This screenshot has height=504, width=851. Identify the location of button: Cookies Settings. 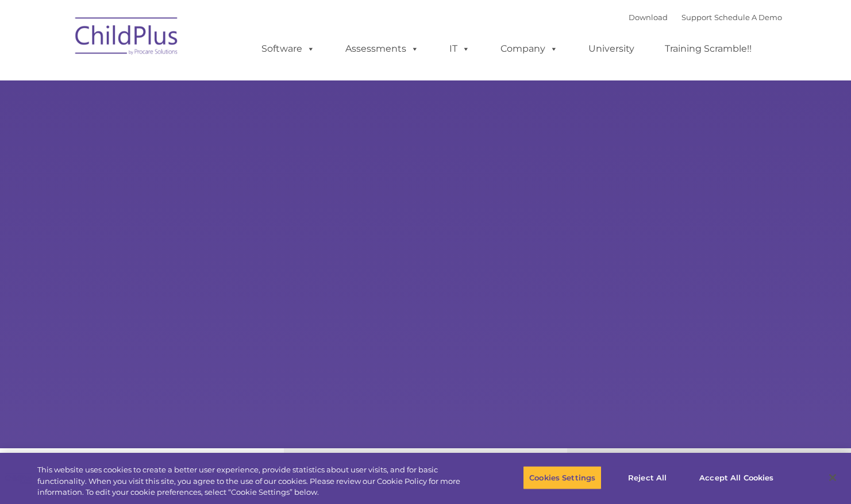
(562, 478).